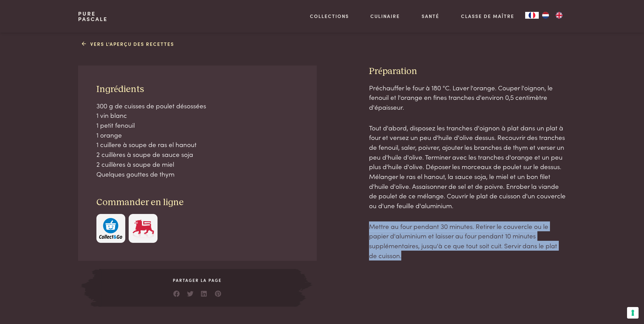 This screenshot has width=644, height=324. What do you see at coordinates (468, 97) in the screenshot?
I see `p: Préchauffer le four à 180 °C. Laver l'orange. Couper l'oignon, le fenouil et l'orange en fines tr...` at bounding box center [468, 97].